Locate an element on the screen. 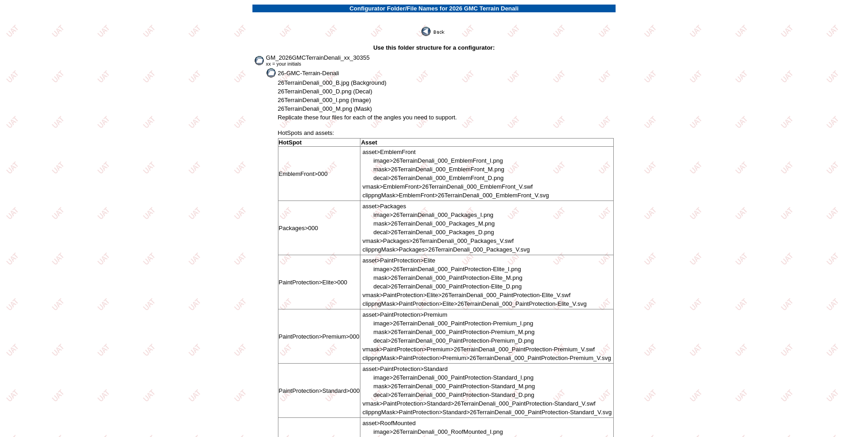  span: asset>RoofMounted is located at coordinates (389, 423).